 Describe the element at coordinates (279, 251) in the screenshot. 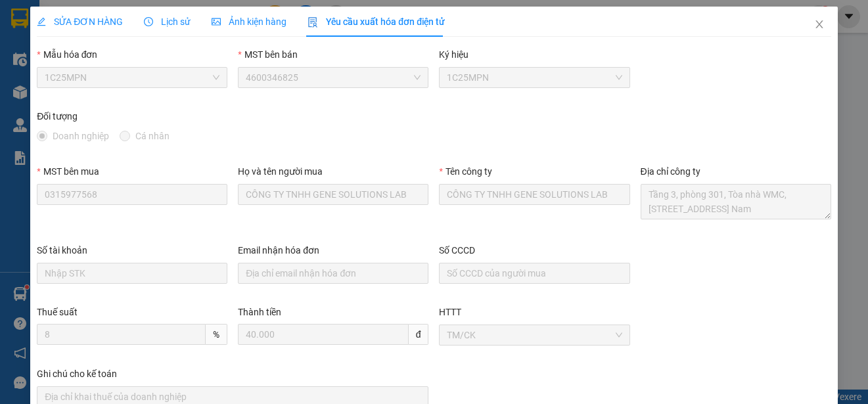

I see `label: Email nhận hóa đơn` at that location.